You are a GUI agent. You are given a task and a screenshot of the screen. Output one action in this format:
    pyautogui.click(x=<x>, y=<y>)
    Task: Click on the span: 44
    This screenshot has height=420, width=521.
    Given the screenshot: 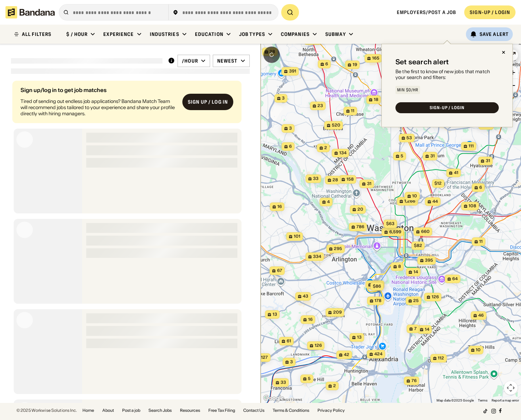 What is the action you would take?
    pyautogui.click(x=435, y=202)
    